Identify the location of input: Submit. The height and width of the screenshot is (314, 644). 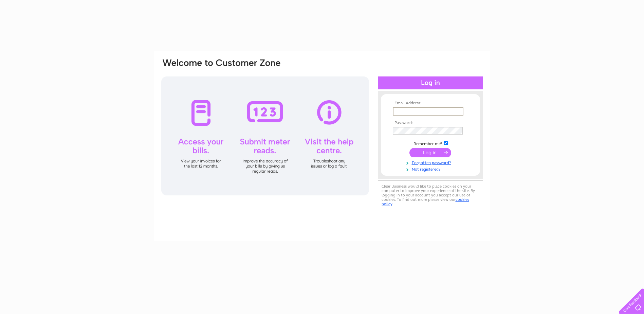
(430, 153).